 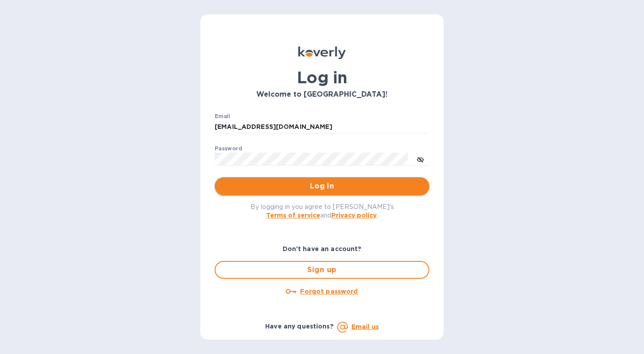 What do you see at coordinates (322, 77) in the screenshot?
I see `h1: Log in` at bounding box center [322, 77].